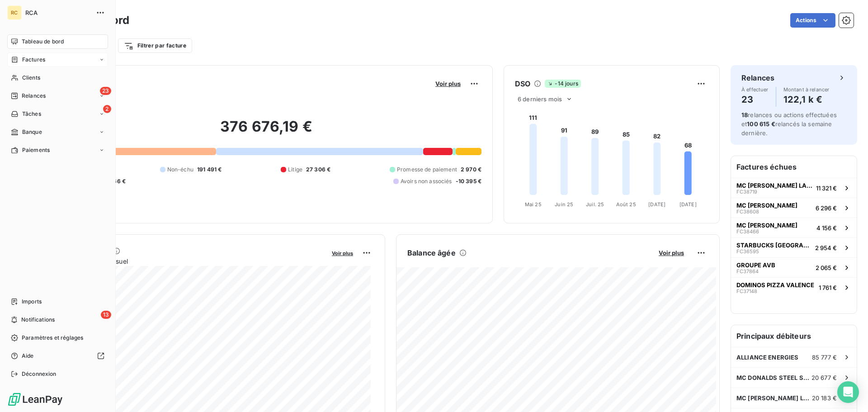 The height and width of the screenshot is (412, 868). Describe the element at coordinates (807, 89) in the screenshot. I see `span: Montant à relancer` at that location.